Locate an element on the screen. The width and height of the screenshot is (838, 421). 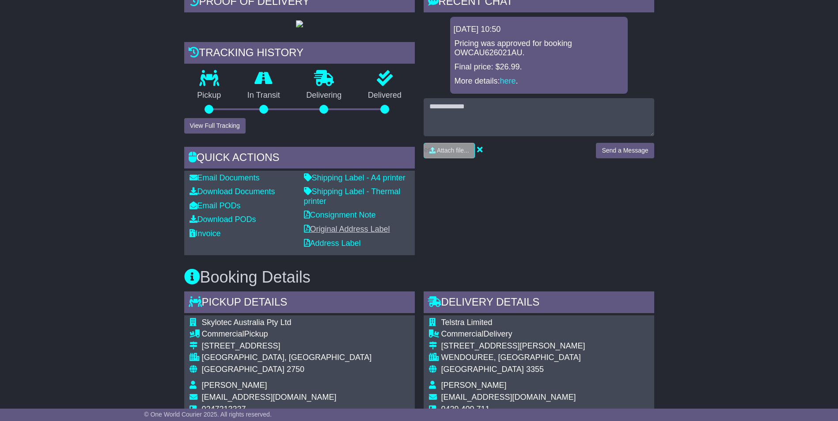
a: Email Documents is located at coordinates (225, 178).